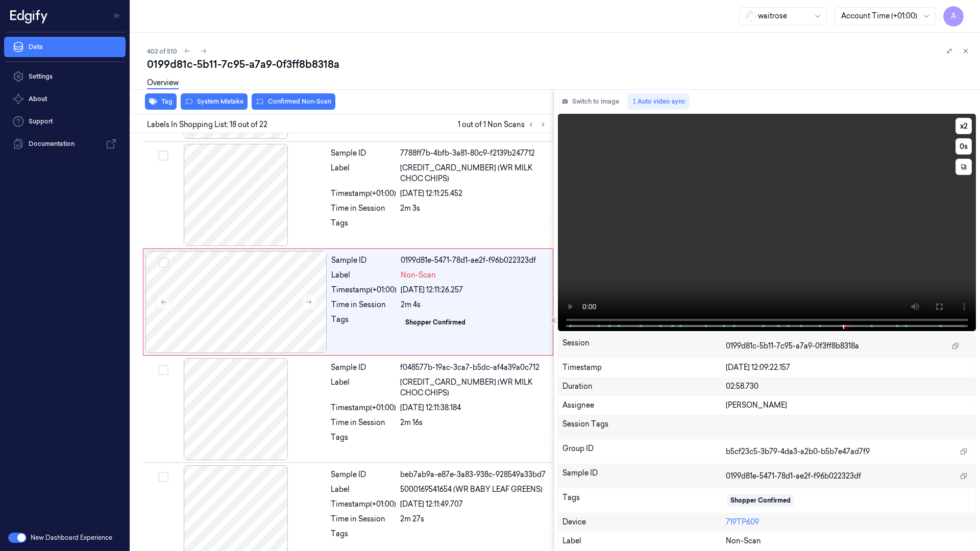 This screenshot has height=551, width=980. What do you see at coordinates (65, 122) in the screenshot?
I see `a: Support` at bounding box center [65, 122].